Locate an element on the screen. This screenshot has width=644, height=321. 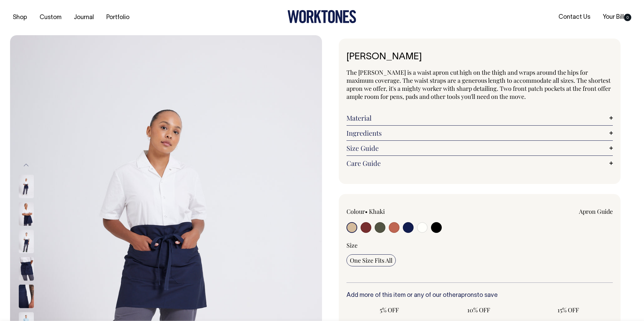
a: Apron Guide is located at coordinates (595, 212).